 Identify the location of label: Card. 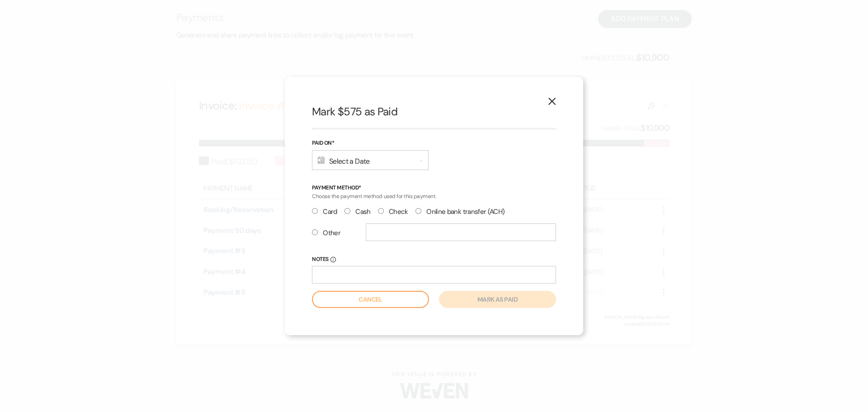
(325, 211).